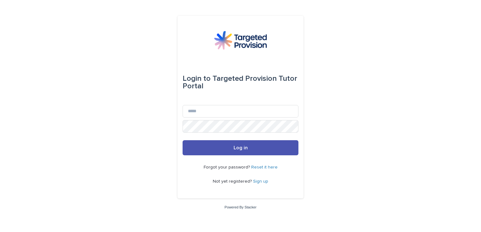 The image size is (481, 232). What do you see at coordinates (241, 40) in the screenshot?
I see `img: M5nRWzHhSzIhMunXDL62` at bounding box center [241, 40].